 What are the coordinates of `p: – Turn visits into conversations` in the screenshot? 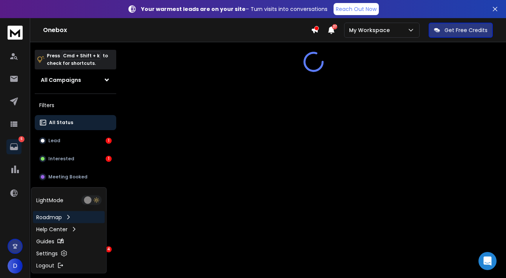 It's located at (234, 9).